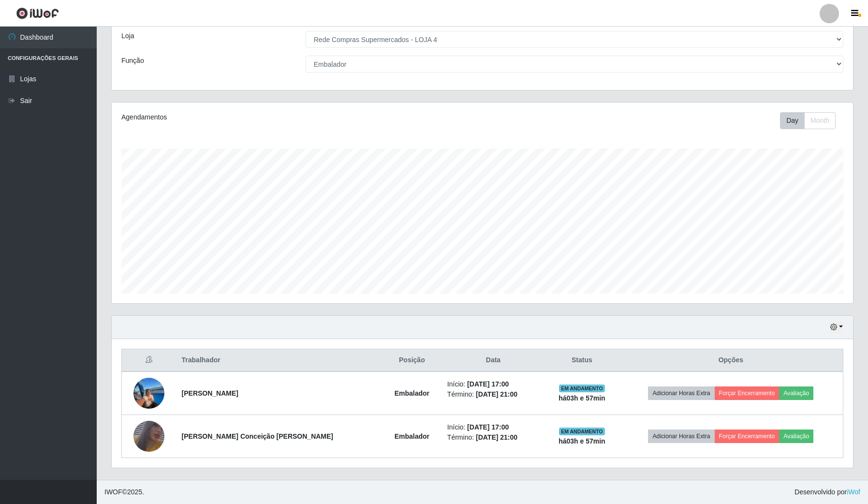 The width and height of the screenshot is (868, 504). I want to click on button: Day, so click(792, 121).